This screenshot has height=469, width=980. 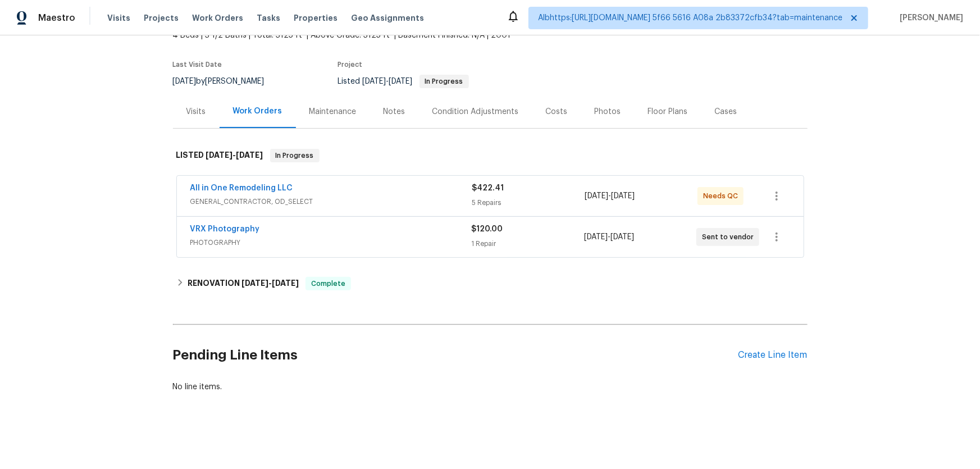 What do you see at coordinates (217, 18) in the screenshot?
I see `span: Work Orders` at bounding box center [217, 18].